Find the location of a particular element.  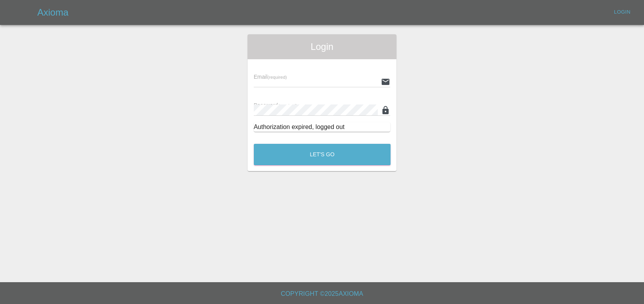

h5: Axioma is located at coordinates (53, 12).